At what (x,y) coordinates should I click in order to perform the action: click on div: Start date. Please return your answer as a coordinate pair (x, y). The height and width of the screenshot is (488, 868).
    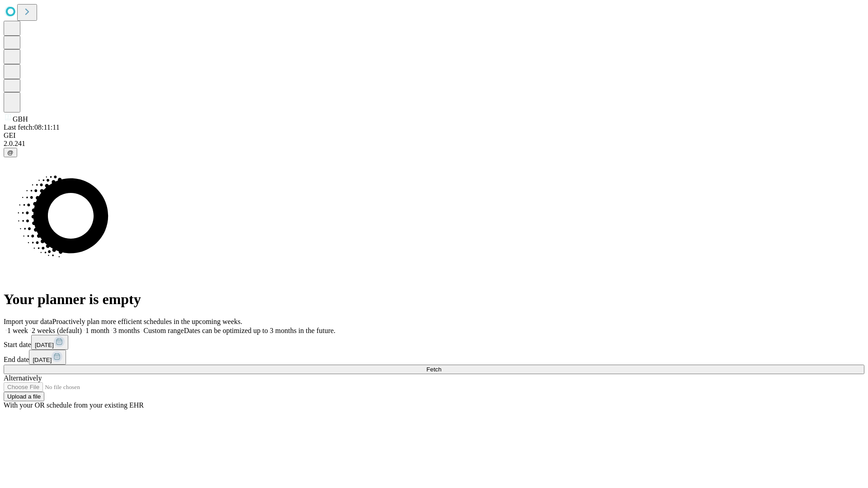
    Looking at the image, I should click on (434, 342).